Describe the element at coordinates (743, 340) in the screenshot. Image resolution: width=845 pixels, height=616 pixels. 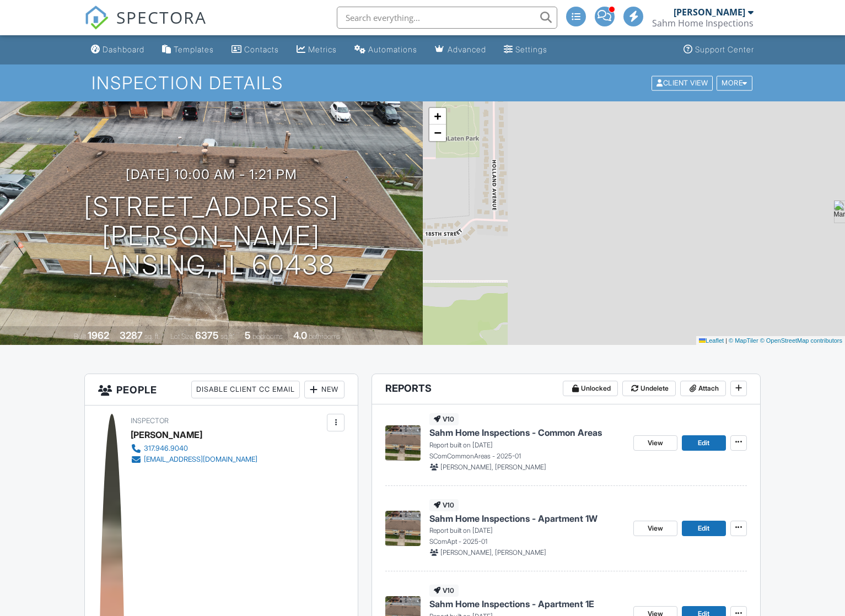
I see `a: © MapTiler` at that location.